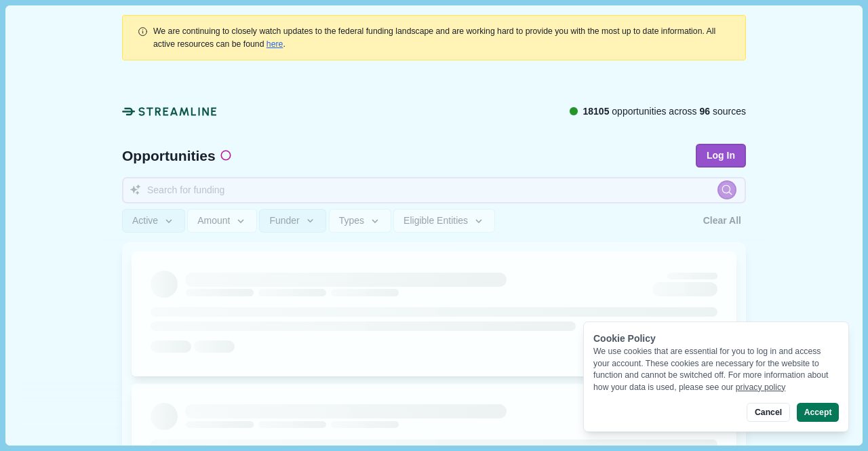  What do you see at coordinates (434, 190) in the screenshot?
I see `input: Search for funding` at bounding box center [434, 190].